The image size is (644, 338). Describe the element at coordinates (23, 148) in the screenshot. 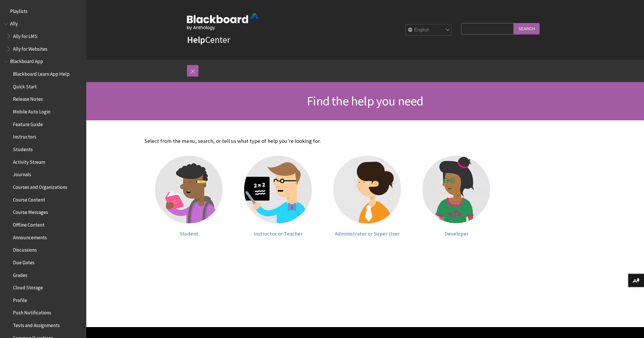

I see `span: Students` at that location.